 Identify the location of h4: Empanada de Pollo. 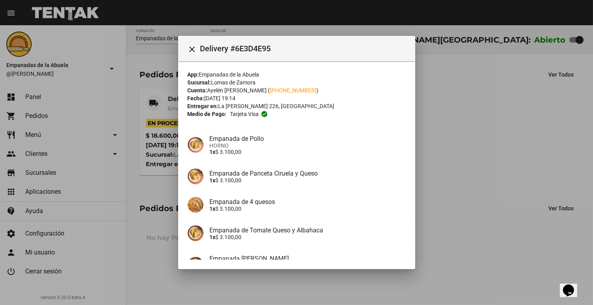
(308, 139).